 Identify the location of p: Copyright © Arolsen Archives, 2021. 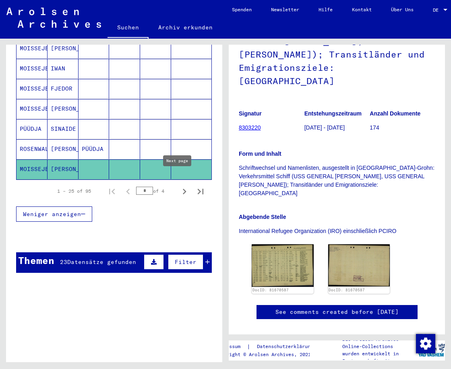
(269, 355).